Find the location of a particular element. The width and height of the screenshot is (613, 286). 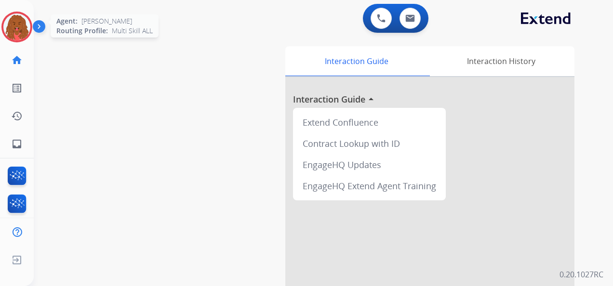

span: Multi Skill ALL is located at coordinates (132, 31).